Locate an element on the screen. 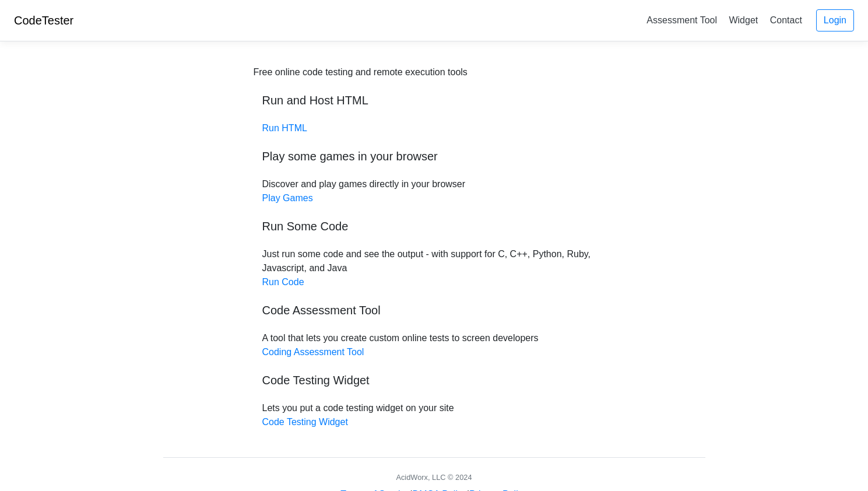  h5: Code Assessment Tool is located at coordinates (434, 310).